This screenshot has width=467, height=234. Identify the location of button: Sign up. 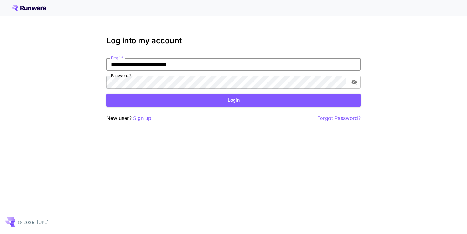
(142, 118).